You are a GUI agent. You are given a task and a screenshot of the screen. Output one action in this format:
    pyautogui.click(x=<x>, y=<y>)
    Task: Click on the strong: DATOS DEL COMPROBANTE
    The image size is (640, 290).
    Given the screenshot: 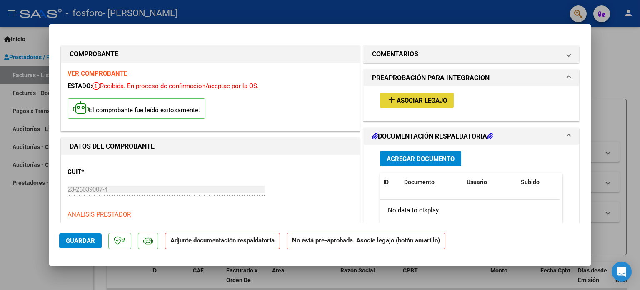 What is the action you would take?
    pyautogui.click(x=112, y=146)
    